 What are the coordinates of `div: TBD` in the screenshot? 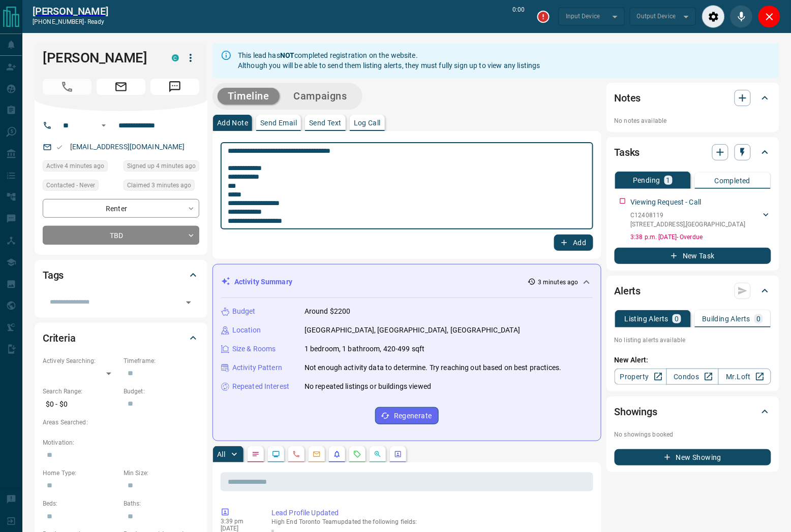 It's located at (121, 235).